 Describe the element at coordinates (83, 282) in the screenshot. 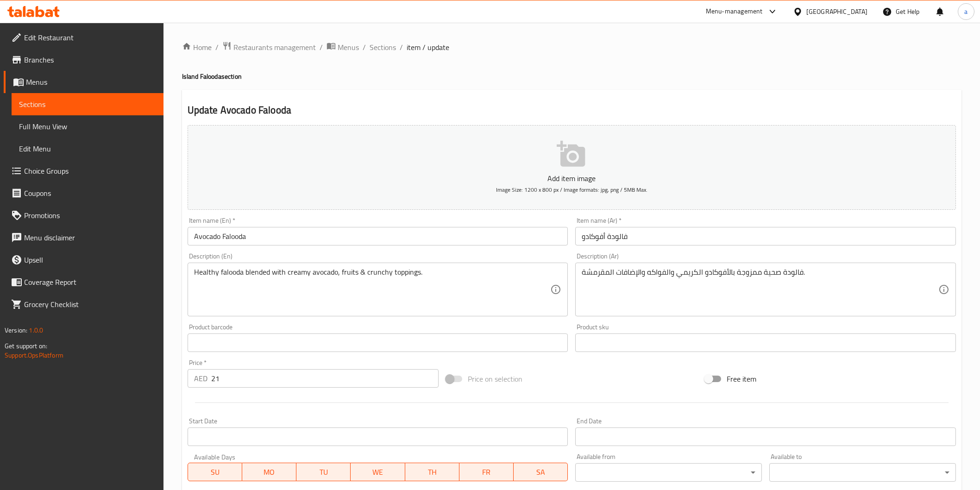

I see `a: Coverage Report` at that location.